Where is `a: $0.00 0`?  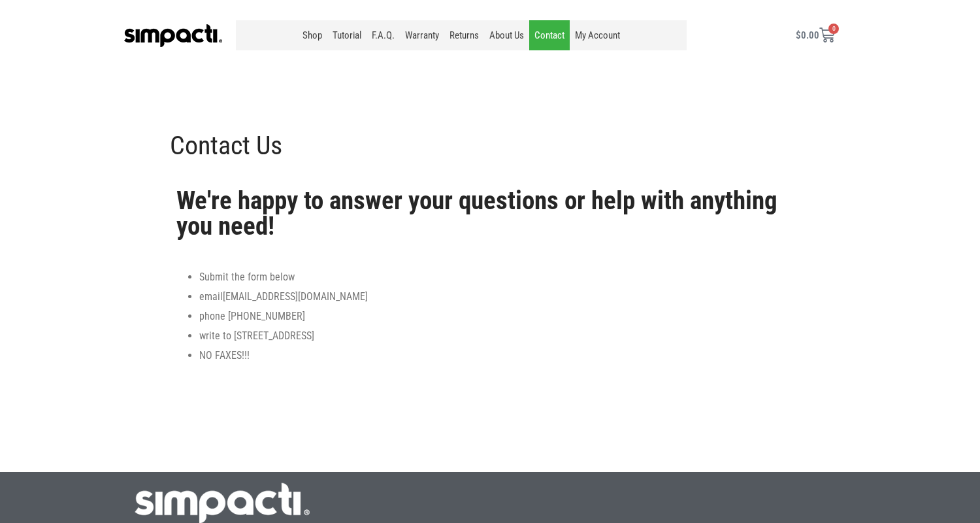
a: $0.00 0 is located at coordinates (815, 36).